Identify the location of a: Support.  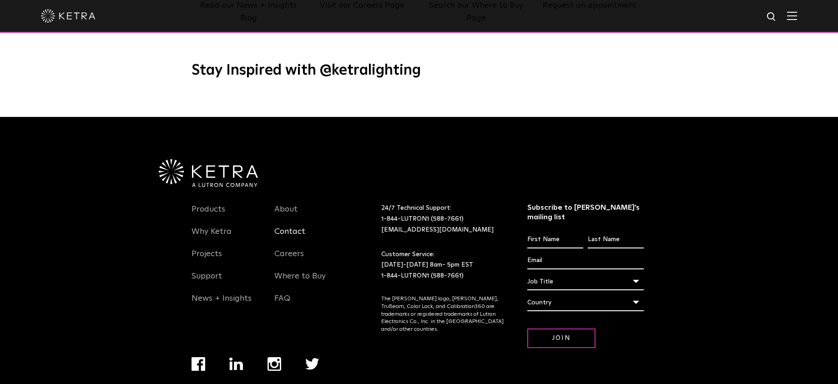
(207, 282).